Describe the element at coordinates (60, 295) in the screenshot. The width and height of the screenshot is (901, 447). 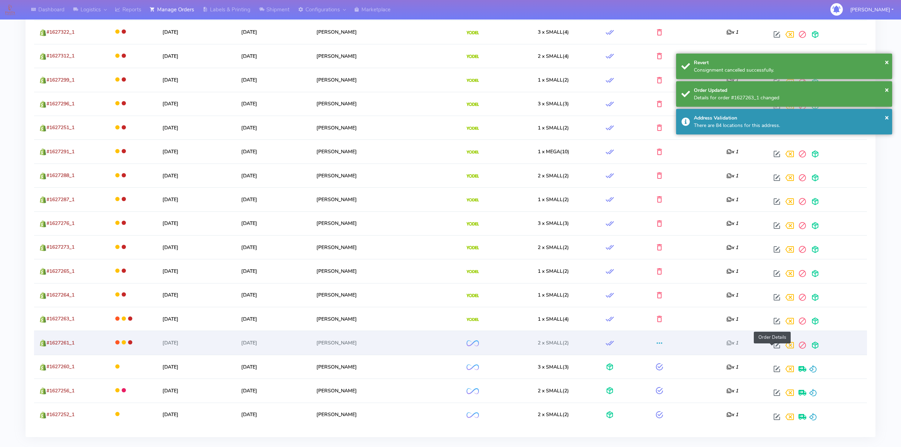
I see `span: #1627264_1` at that location.